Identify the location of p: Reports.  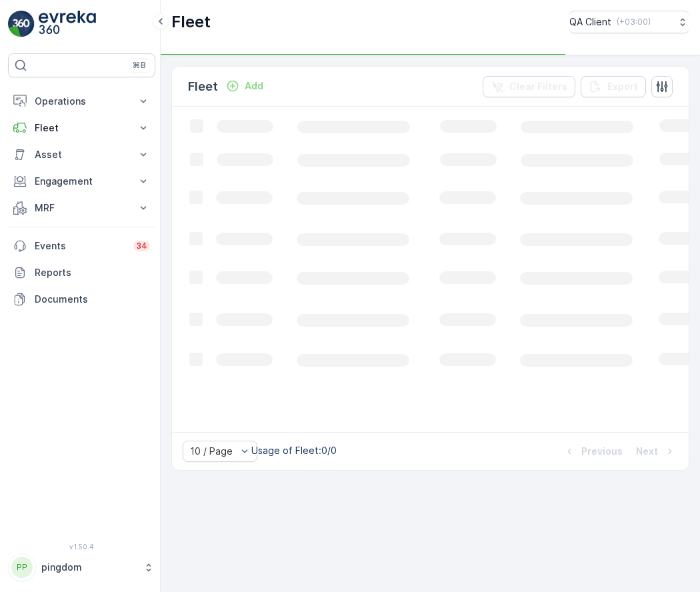
(92, 273).